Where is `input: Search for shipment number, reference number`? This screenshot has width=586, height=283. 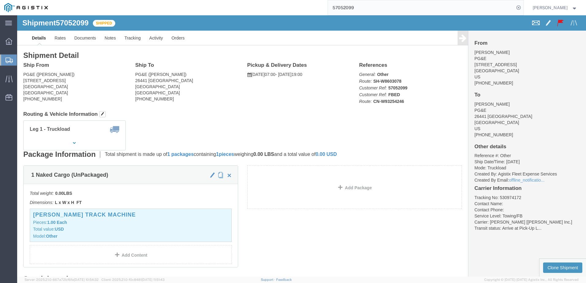
input: Search for shipment number, reference number is located at coordinates (421, 8).